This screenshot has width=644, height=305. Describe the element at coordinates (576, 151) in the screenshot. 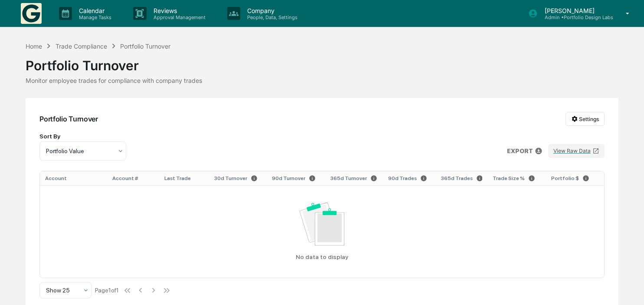

I see `button: View Raw Data` at that location.